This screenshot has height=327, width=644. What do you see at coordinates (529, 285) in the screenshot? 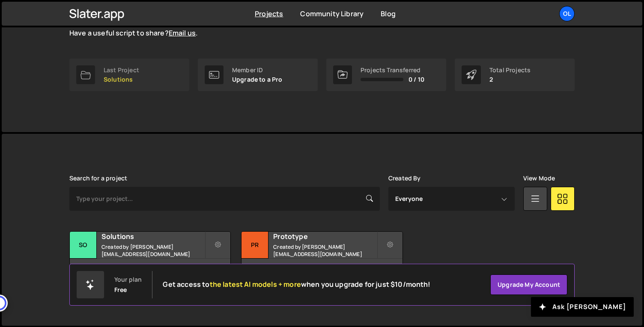
I see `a: Upgrade my account` at bounding box center [529, 285].